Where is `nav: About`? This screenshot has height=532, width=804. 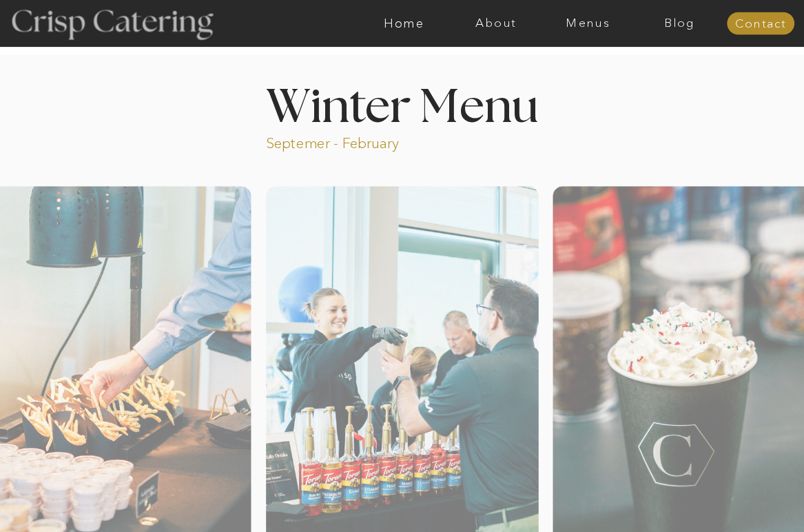
nav: About is located at coordinates (496, 23).